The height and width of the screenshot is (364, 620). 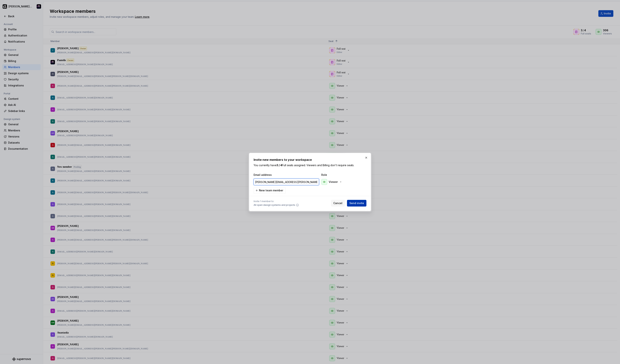 What do you see at coordinates (332, 182) in the screenshot?
I see `button: Viewer` at bounding box center [332, 182].